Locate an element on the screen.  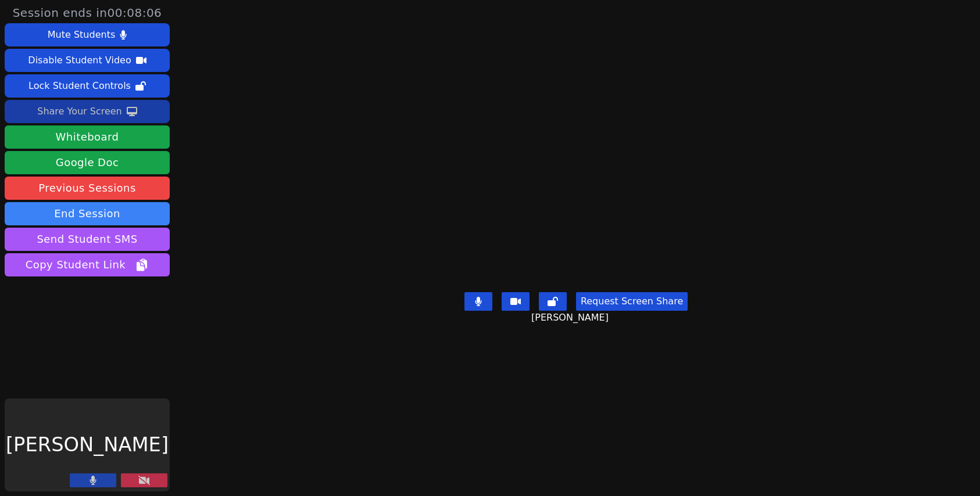
a: Google Doc is located at coordinates (87, 163).